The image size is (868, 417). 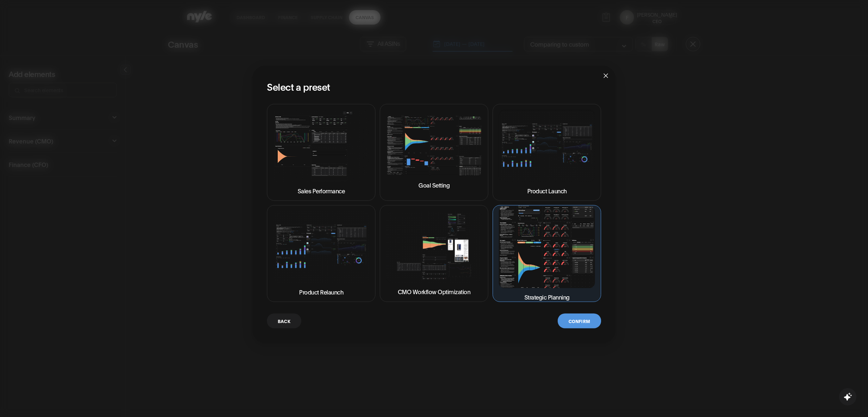 I want to click on img: Product Relaunch, so click(x=321, y=247).